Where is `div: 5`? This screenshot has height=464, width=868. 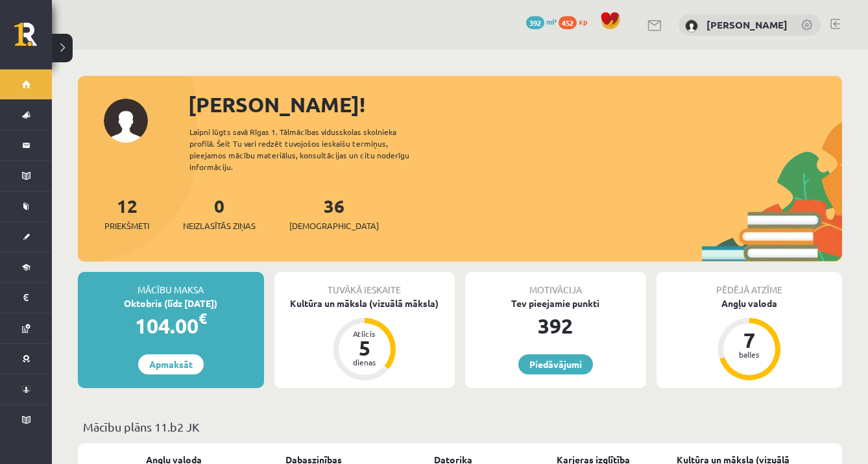 div: 5 is located at coordinates (365, 348).